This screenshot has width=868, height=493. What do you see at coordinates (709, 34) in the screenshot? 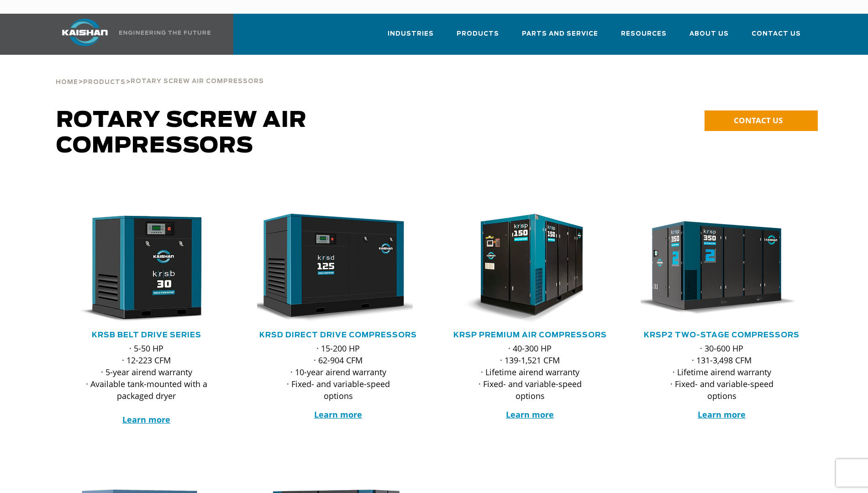
I see `span: About Us` at bounding box center [709, 34].